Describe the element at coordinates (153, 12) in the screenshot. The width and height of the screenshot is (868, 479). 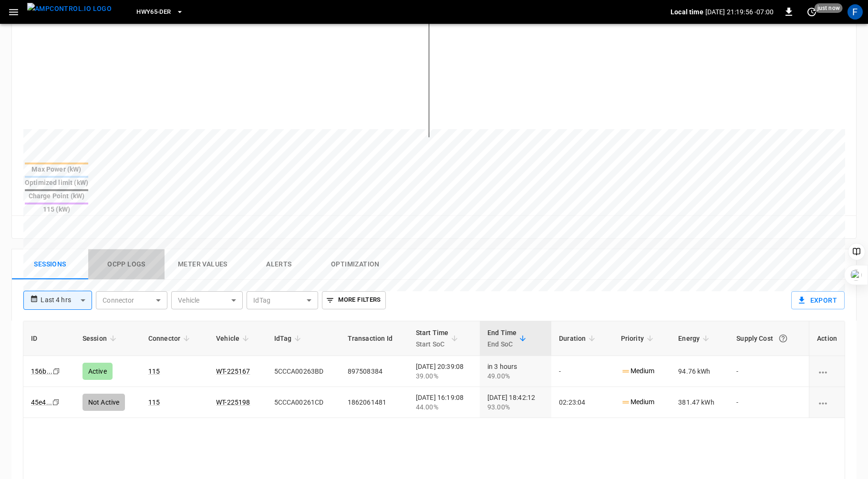
I see `span: HWY65-DER` at that location.